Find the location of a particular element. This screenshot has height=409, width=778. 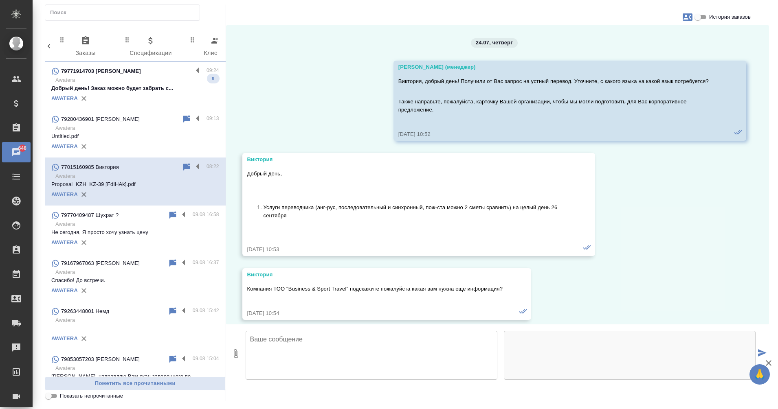

span: Заказы is located at coordinates (86, 47).